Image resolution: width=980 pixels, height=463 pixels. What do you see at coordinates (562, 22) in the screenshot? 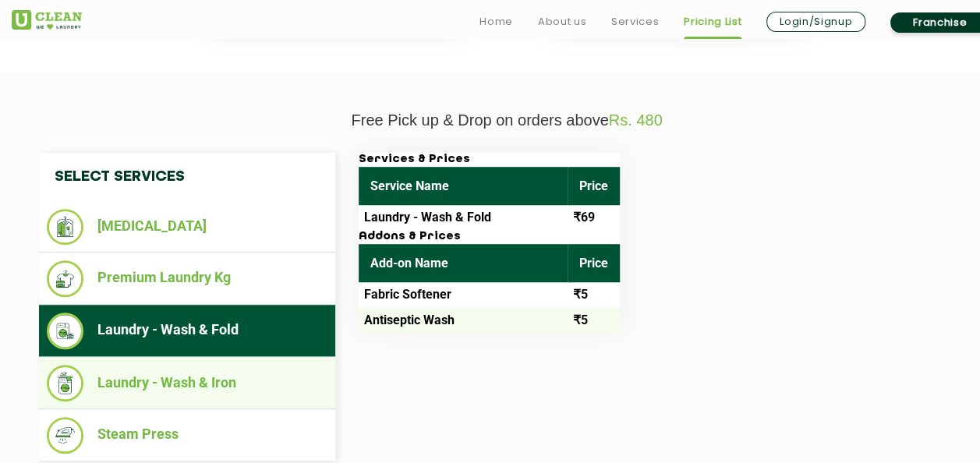
I see `a: About us` at bounding box center [562, 22].